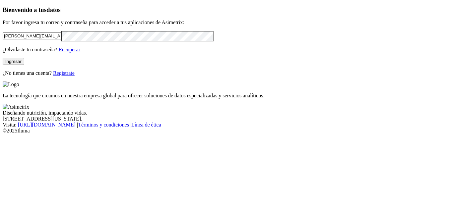 This screenshot has height=201, width=453. Describe the element at coordinates (64, 73) in the screenshot. I see `a: Regístrate` at that location.